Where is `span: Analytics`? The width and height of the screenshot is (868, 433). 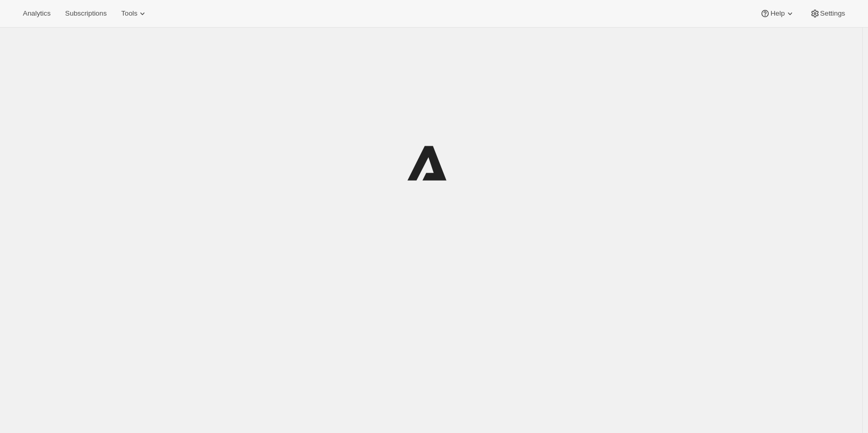
span: Analytics is located at coordinates (37, 13).